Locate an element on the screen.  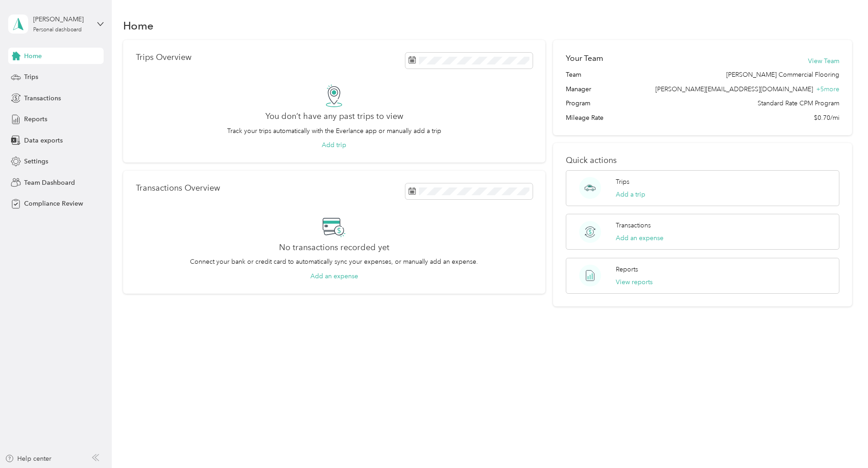
p: Track your trips automatically with the Everlance app or manually add a trip is located at coordinates (334, 130).